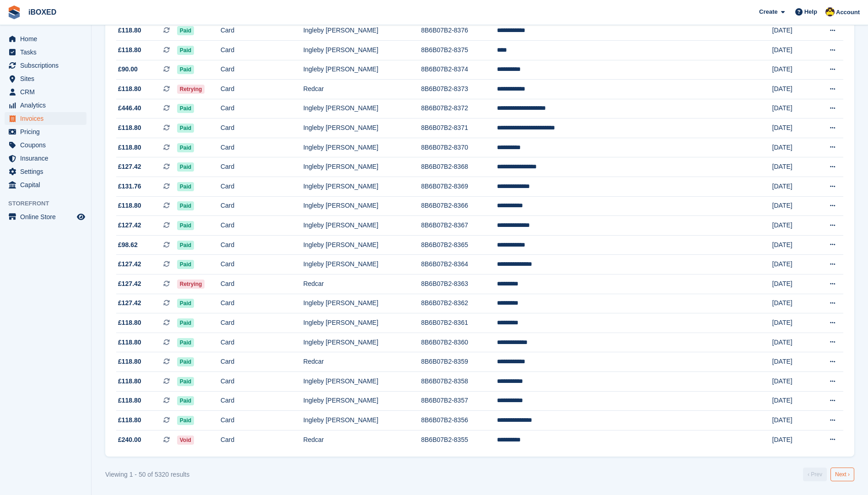 The width and height of the screenshot is (868, 495). What do you see at coordinates (843, 474) in the screenshot?
I see `a: Next` at bounding box center [843, 474].